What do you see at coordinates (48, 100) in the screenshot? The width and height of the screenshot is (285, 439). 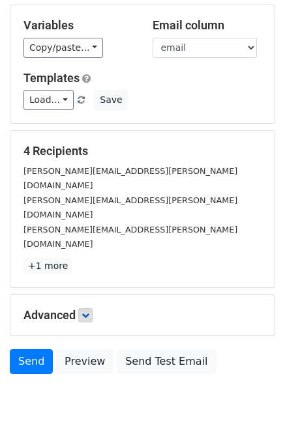 I see `a: Load...` at bounding box center [48, 100].